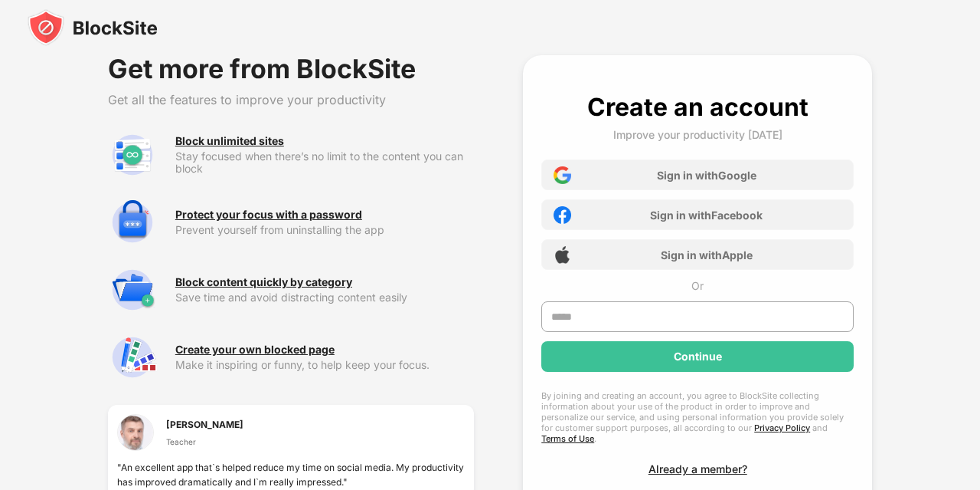 The width and height of the screenshot is (980, 490). What do you see at coordinates (698, 107) in the screenshot?
I see `div: Create an account` at bounding box center [698, 107].